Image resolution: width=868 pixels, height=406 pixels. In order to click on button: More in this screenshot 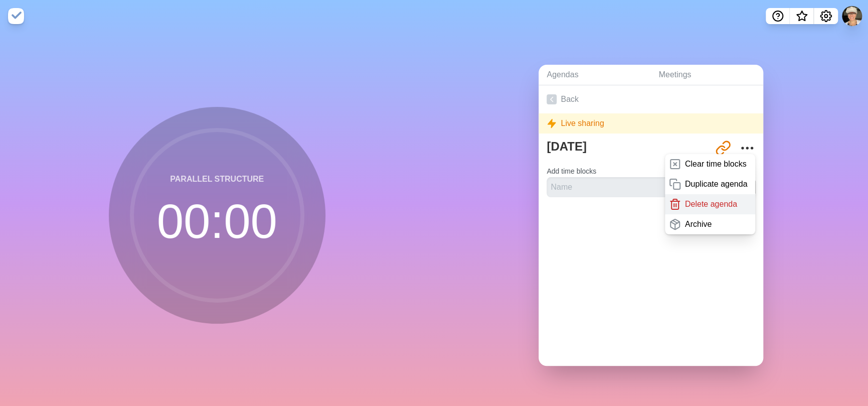, I will do `click(747, 148)`.